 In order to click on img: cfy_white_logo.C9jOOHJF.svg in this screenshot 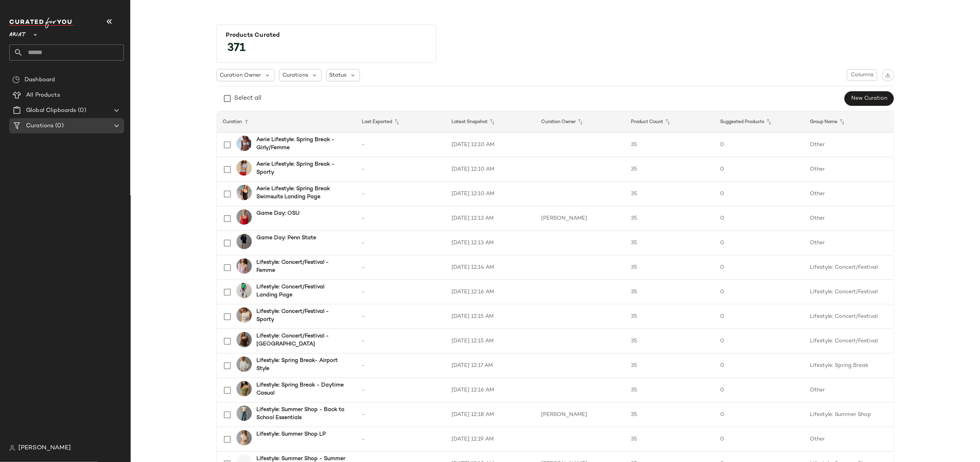, I will do `click(42, 23)`.